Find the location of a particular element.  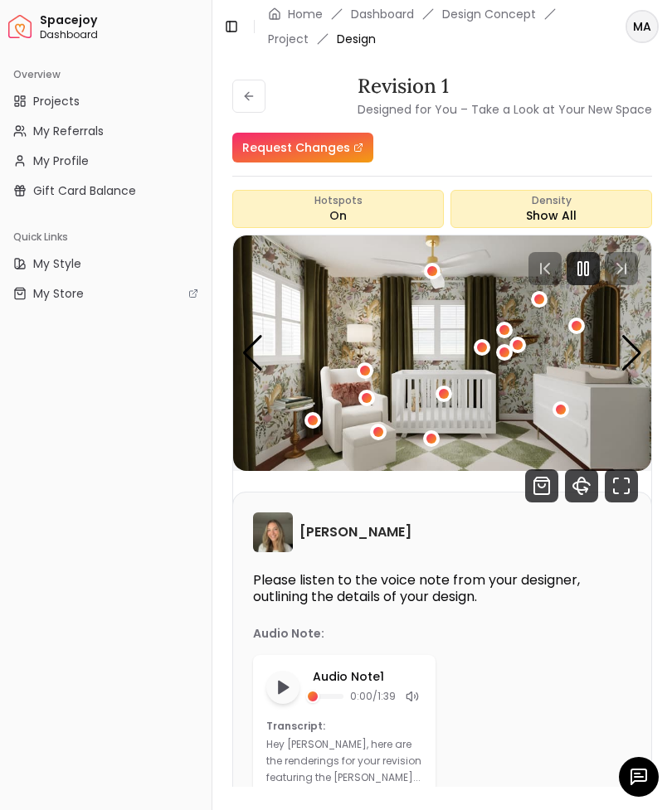

button: Play audio note is located at coordinates (283, 687).